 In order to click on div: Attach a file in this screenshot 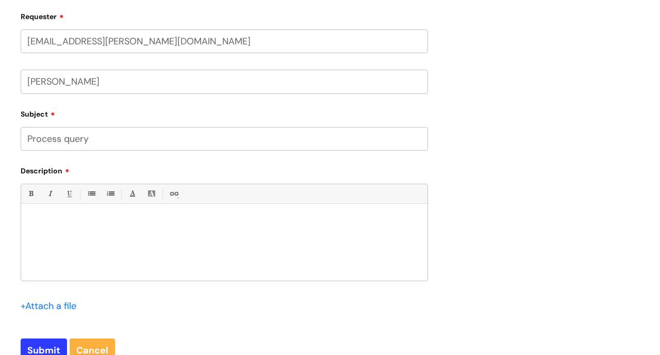, I will do `click(52, 306)`.